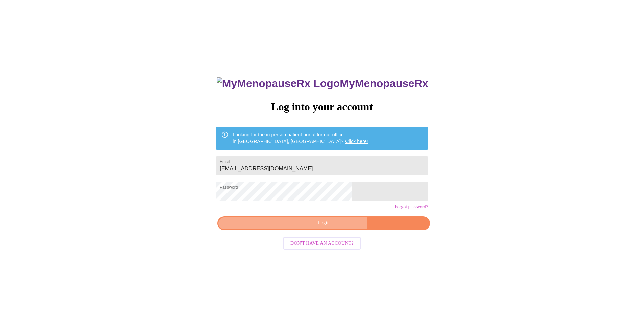 The image size is (644, 319). What do you see at coordinates (323, 223) in the screenshot?
I see `button: Login` at bounding box center [323, 223].